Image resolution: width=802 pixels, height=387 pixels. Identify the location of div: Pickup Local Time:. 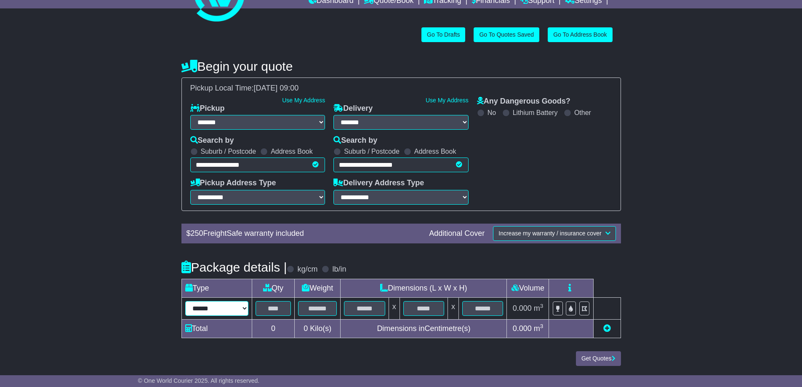
(401, 88).